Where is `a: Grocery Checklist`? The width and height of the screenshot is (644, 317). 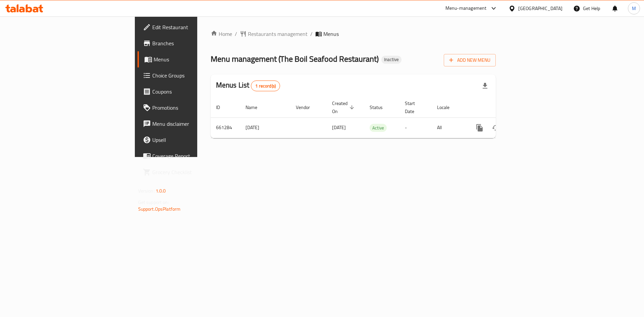
a: Grocery Checklist is located at coordinates (190, 172).